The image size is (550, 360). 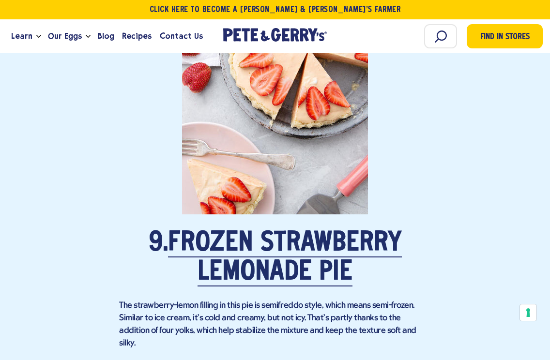 I want to click on a: Blog, so click(x=106, y=36).